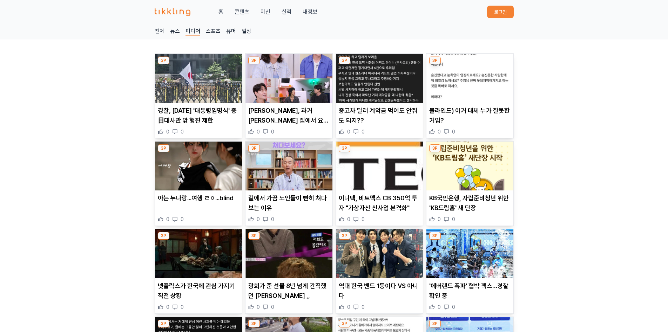 This screenshot has height=332, width=668. Describe the element at coordinates (266, 12) in the screenshot. I see `button: 미션` at that location.